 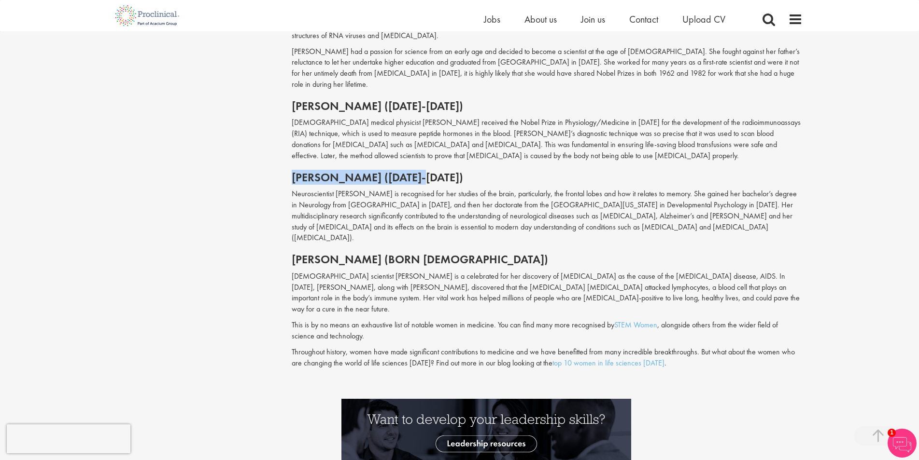 I want to click on a: Contact, so click(x=643, y=19).